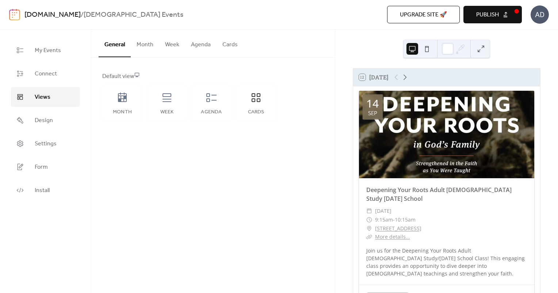  I want to click on img: logo, so click(15, 15).